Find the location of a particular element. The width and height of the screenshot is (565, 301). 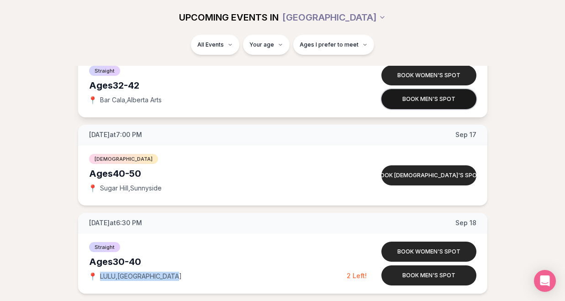

button: Ages I prefer to meet is located at coordinates (334, 45).